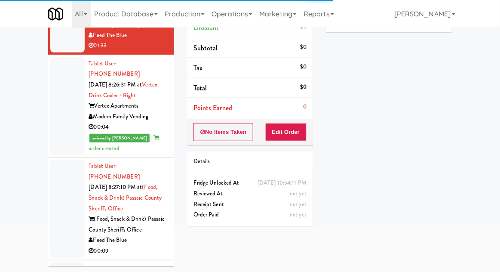  What do you see at coordinates (124, 143) in the screenshot?
I see `span: order created` at bounding box center [124, 143].